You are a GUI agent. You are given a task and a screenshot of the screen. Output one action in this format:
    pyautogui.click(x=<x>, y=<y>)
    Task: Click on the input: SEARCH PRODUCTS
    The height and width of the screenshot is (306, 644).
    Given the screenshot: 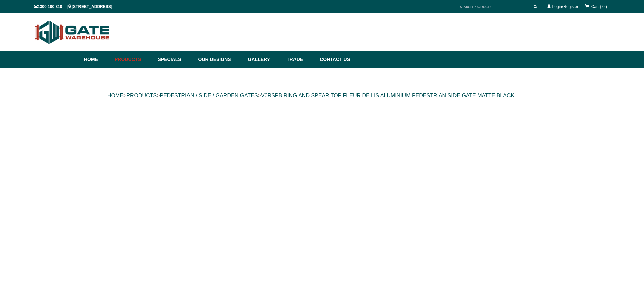 What is the action you would take?
    pyautogui.click(x=493, y=7)
    